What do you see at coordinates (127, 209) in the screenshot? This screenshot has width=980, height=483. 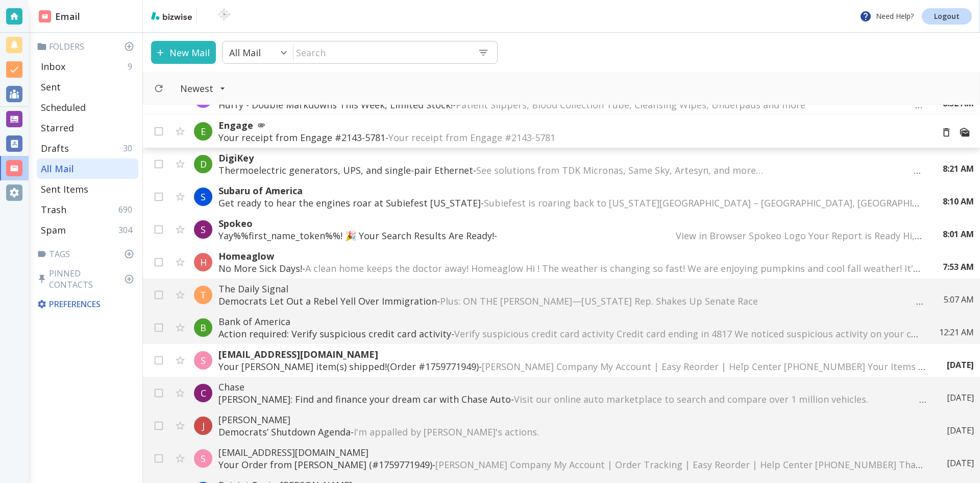 I see `p: 690` at bounding box center [127, 209].